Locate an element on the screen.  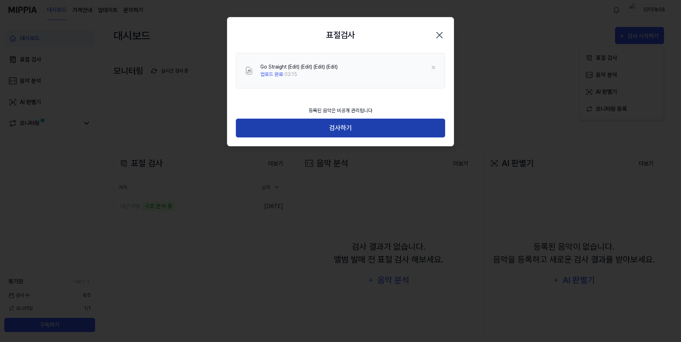
button: 검사하기 is located at coordinates (341, 128).